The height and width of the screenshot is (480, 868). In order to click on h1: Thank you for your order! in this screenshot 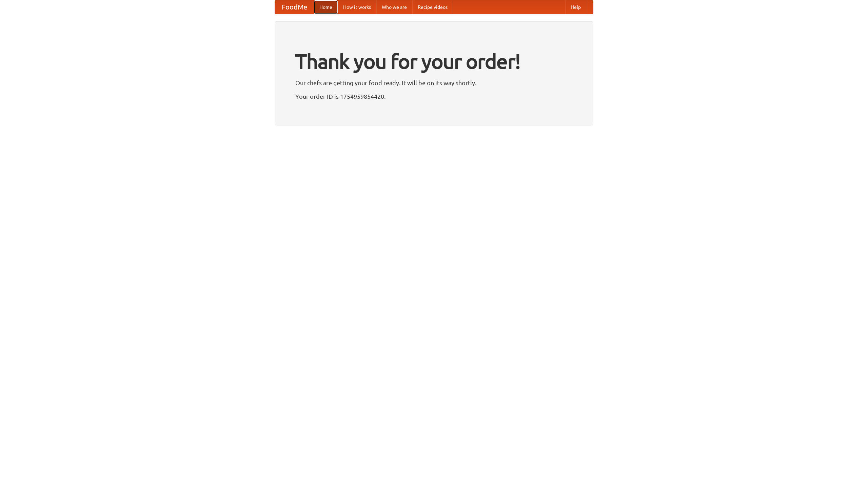, I will do `click(434, 61)`.